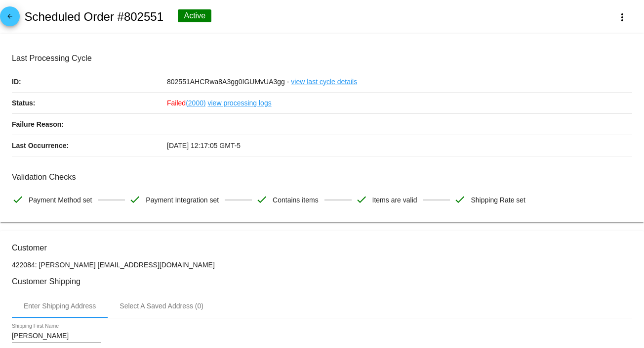  Describe the element at coordinates (228, 82) in the screenshot. I see `span: 802551AHCRwa8A3gg0IGUMvUA3gg -` at that location.